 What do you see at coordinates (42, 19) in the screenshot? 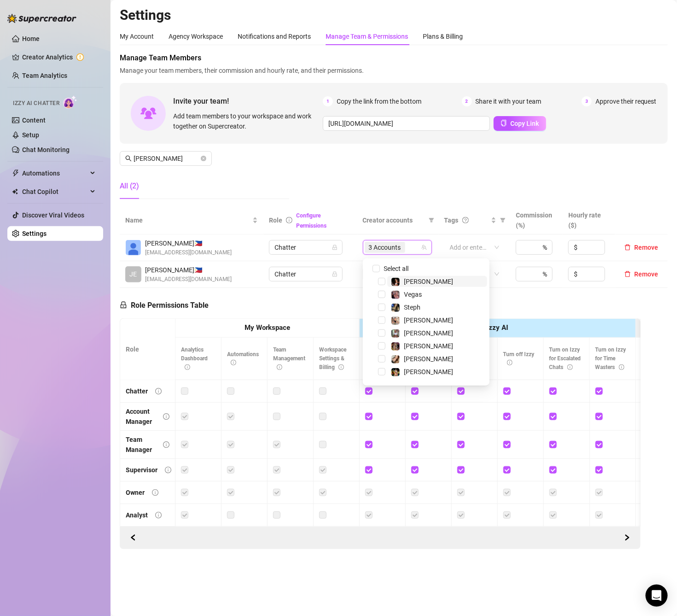
I see `img: logo-BBDzfeDw.svg` at bounding box center [42, 19].